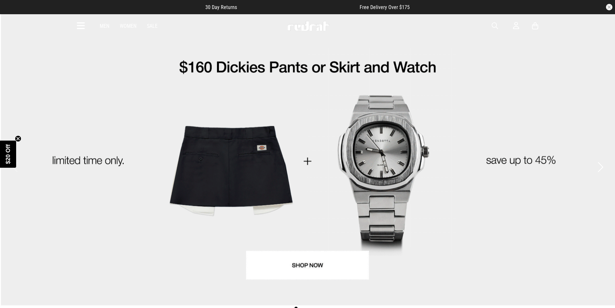  Describe the element at coordinates (221, 7) in the screenshot. I see `span: 30 Day Returns` at that location.